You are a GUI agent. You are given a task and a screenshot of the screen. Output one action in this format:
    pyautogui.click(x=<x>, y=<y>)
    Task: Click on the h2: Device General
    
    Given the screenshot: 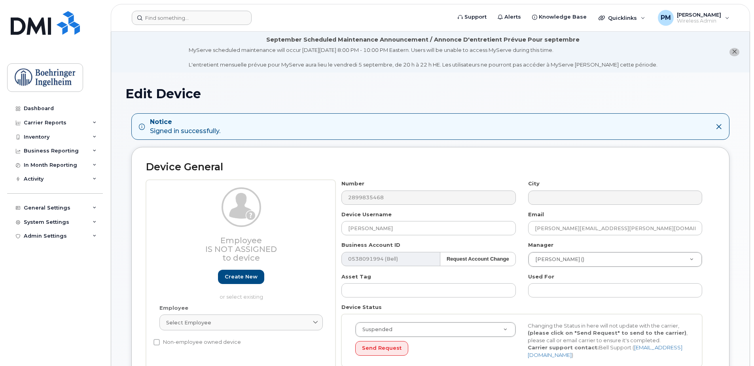 What is the action you would take?
    pyautogui.click(x=431, y=167)
    